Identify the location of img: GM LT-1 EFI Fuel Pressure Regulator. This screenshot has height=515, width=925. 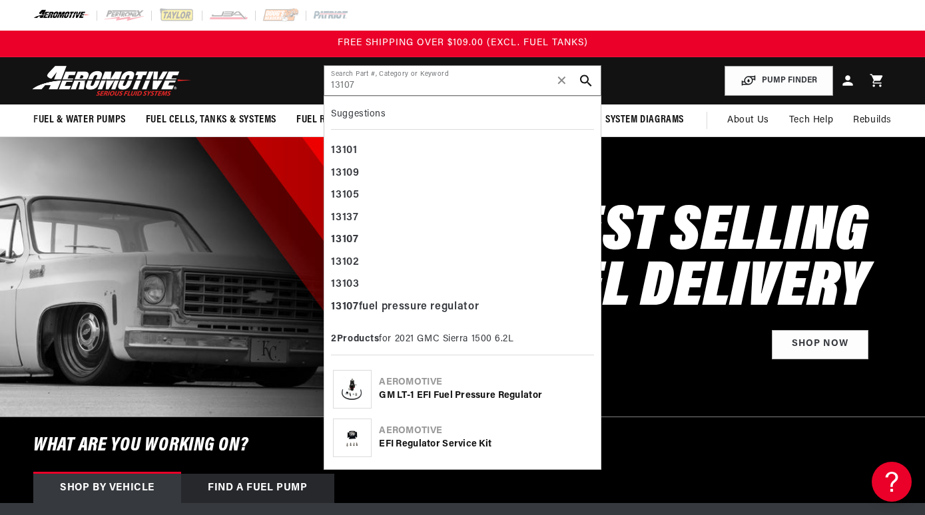
(352, 389).